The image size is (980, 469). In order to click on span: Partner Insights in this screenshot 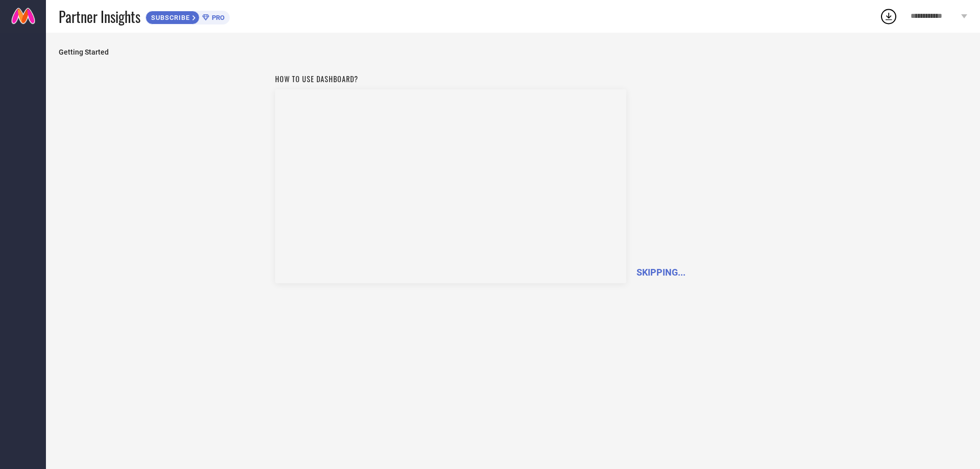, I will do `click(100, 17)`.